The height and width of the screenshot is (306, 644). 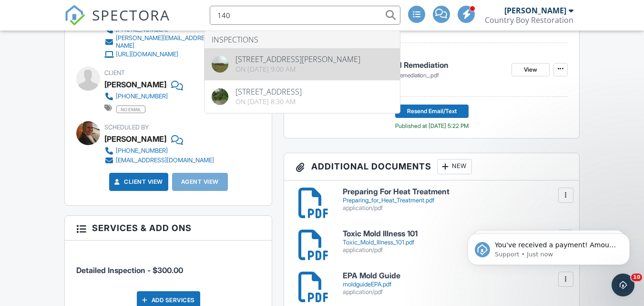 I want to click on h3: Additional Documents, so click(x=431, y=166).